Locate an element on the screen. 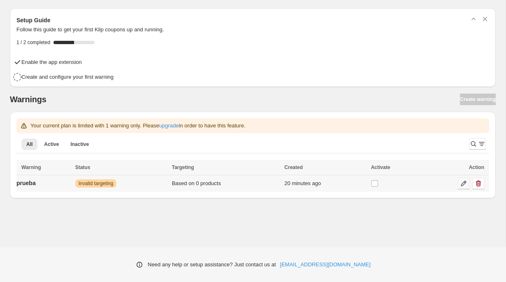 This screenshot has height=282, width=506. a: prueba is located at coordinates (26, 183).